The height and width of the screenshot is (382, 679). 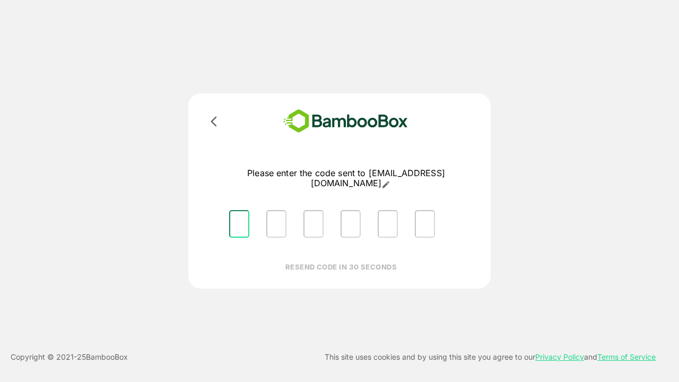 What do you see at coordinates (345, 121) in the screenshot?
I see `img: bamboobox` at bounding box center [345, 121].